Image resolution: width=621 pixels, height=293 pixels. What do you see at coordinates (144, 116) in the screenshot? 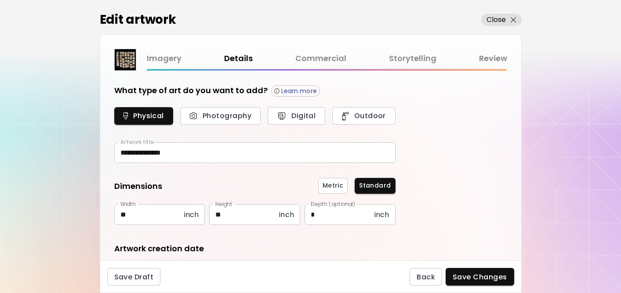
I see `span: Physical` at bounding box center [144, 116].